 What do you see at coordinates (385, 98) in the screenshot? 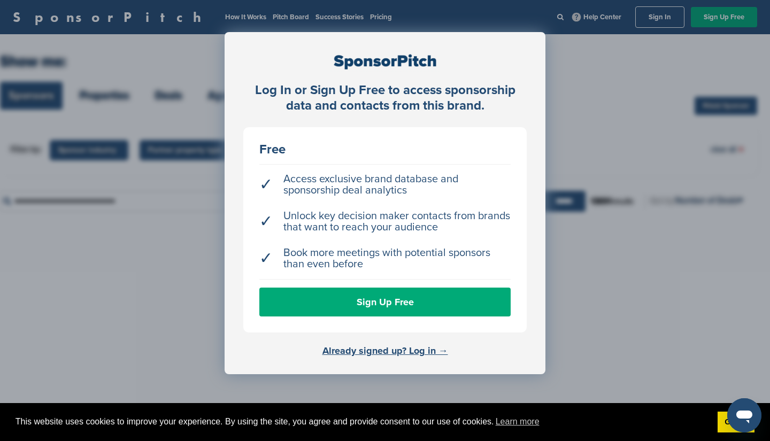
I see `div: Log In or Sign Up Free to access sponsorship data and contacts from this brand.` at bounding box center [385, 98].